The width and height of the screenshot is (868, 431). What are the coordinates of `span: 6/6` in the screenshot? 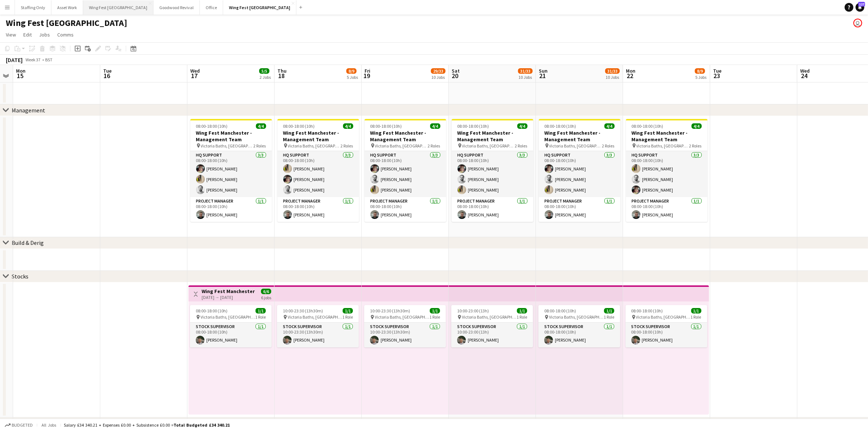 It's located at (266, 291).